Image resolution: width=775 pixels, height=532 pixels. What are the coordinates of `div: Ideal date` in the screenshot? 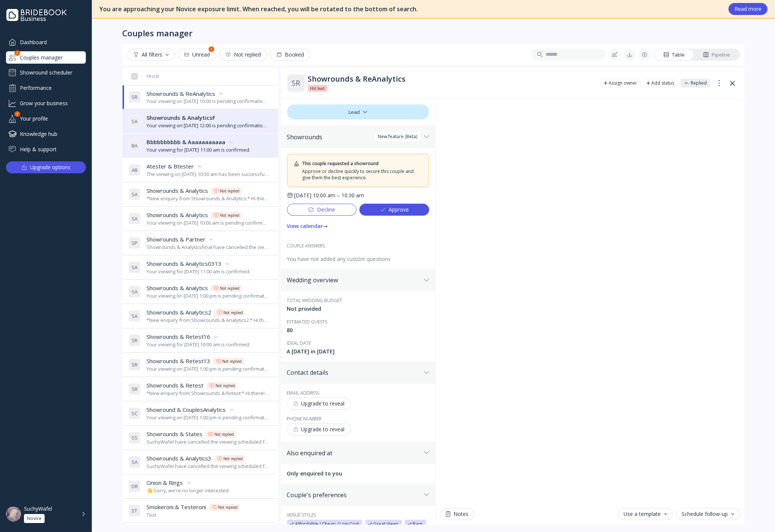 It's located at (357, 343).